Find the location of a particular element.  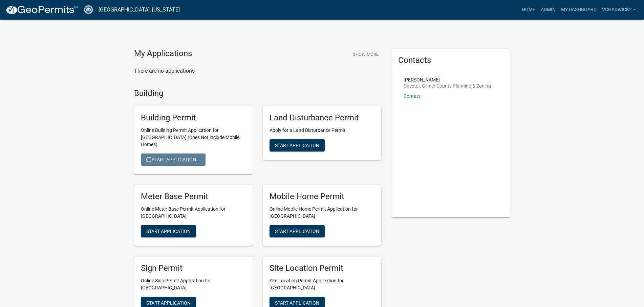

p: There are no applications is located at coordinates (258, 71).